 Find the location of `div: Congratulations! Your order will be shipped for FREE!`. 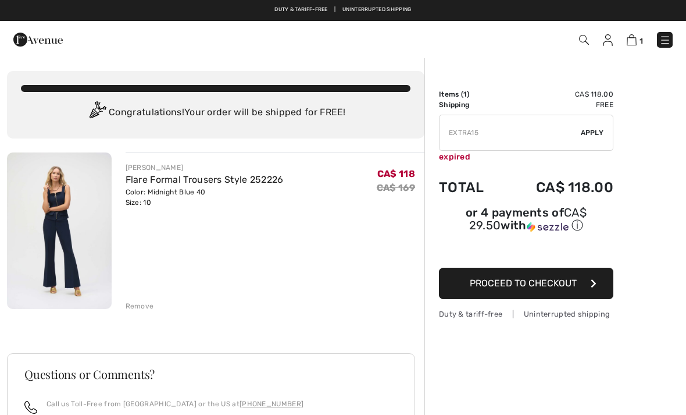

div: Congratulations! Your order will be shipped for FREE! is located at coordinates (216, 113).